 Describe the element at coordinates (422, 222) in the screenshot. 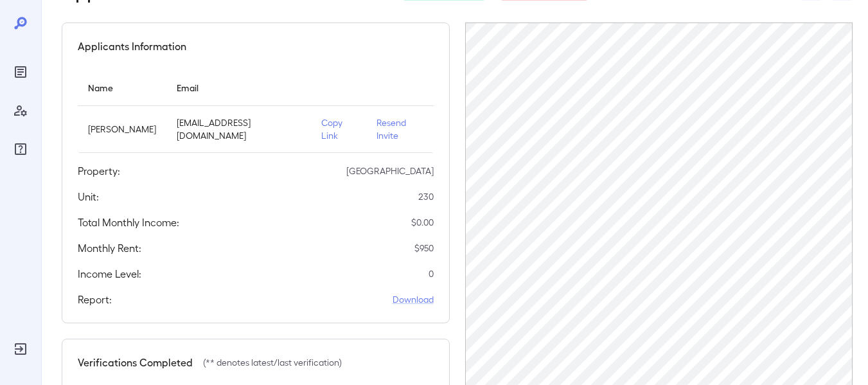

I see `p: $ 0.00` at that location.